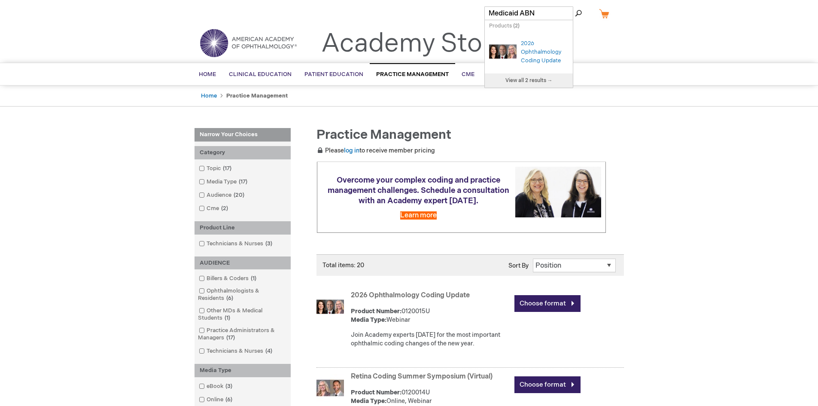 This screenshot has height=406, width=818. Describe the element at coordinates (269, 351) in the screenshot. I see `span: 4` at that location.